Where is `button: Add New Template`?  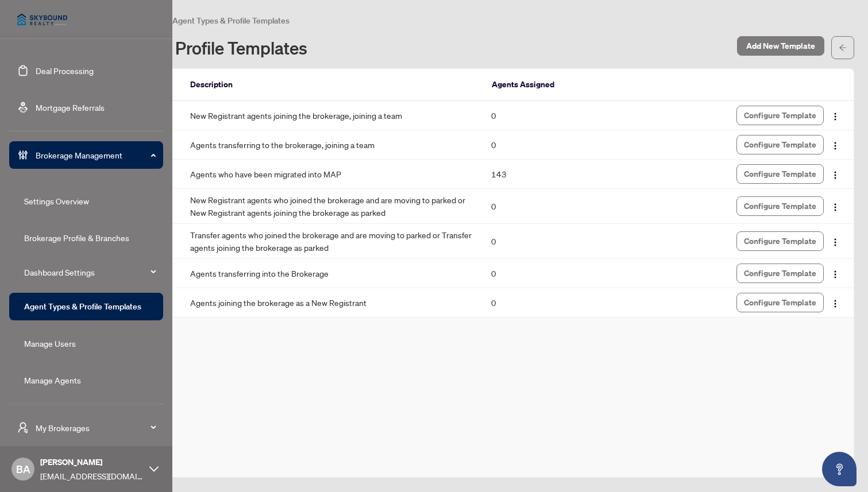 button: Add New Template is located at coordinates (780, 46).